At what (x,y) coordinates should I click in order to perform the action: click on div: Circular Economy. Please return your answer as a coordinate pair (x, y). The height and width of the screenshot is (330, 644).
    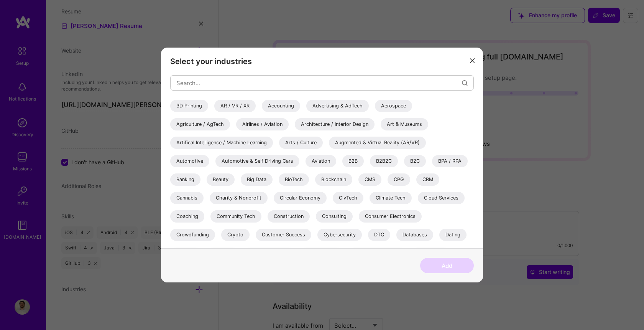
    Looking at the image, I should click on (300, 198).